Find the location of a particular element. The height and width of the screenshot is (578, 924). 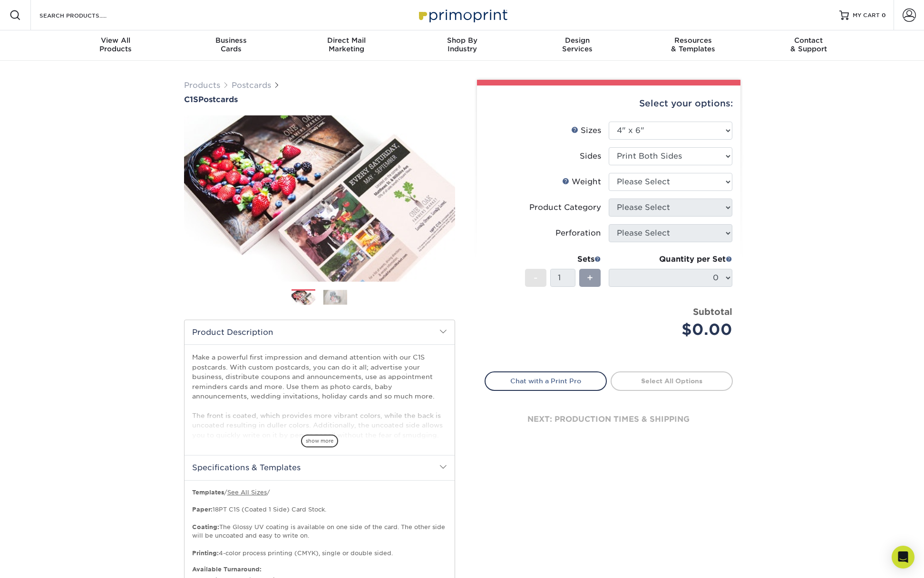

h1: Postcards is located at coordinates (319, 99).